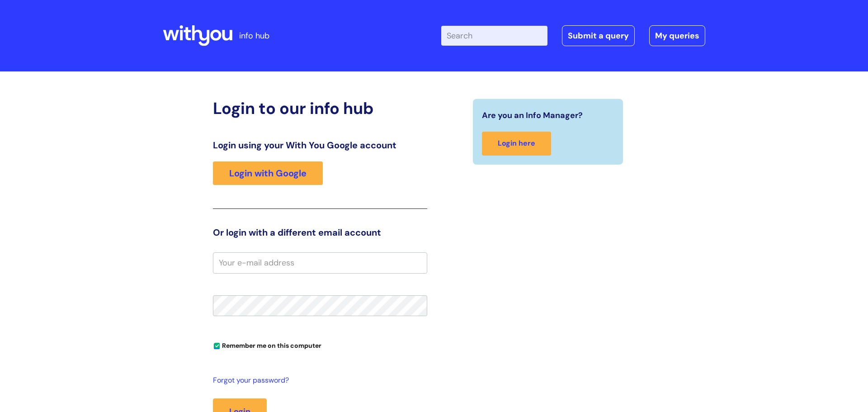  Describe the element at coordinates (320, 262) in the screenshot. I see `input: Your e-mail address` at that location.